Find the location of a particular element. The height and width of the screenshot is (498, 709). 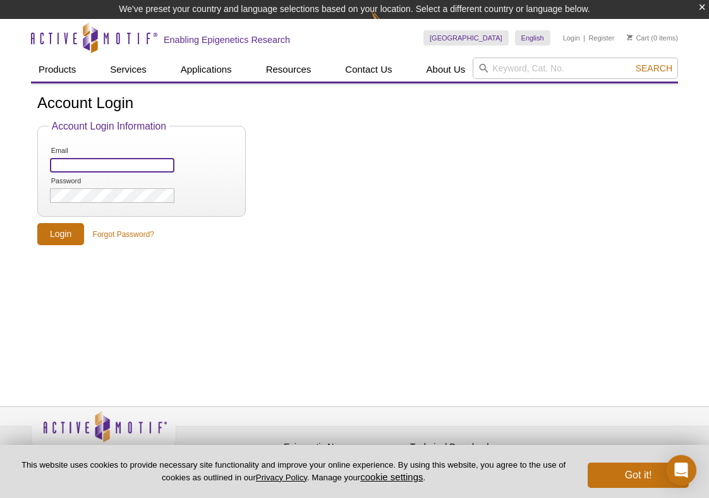

a: Services is located at coordinates (128, 70).